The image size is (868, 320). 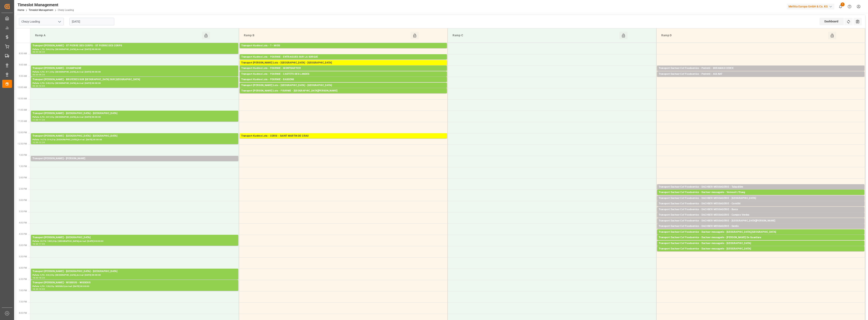 I want to click on div: Melitta Europa GmbH & Co. KG, so click(x=811, y=7).